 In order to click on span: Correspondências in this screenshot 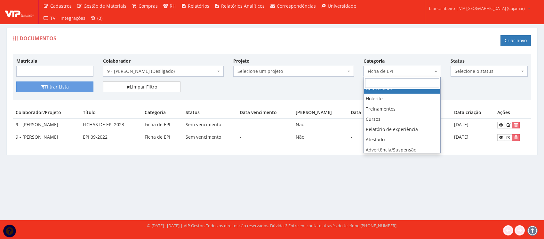, I will do `click(296, 6)`.